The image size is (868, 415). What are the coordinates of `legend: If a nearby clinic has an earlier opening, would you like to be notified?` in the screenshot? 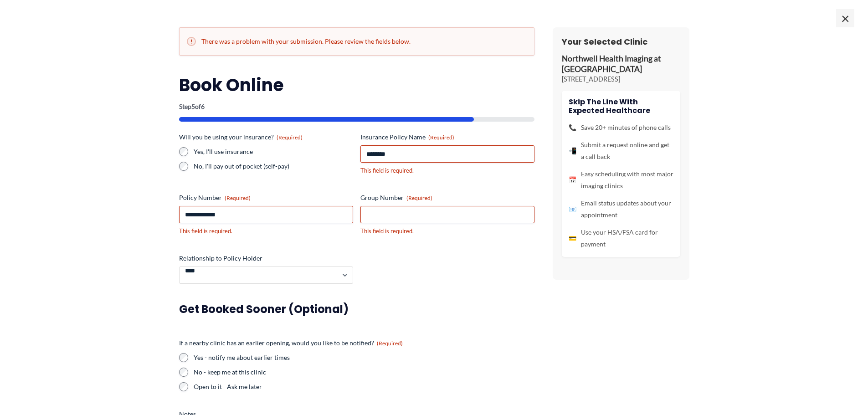 It's located at (291, 343).